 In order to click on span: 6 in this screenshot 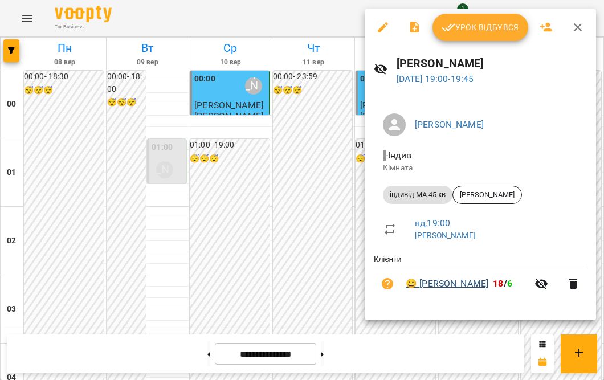, I will do `click(509, 283)`.